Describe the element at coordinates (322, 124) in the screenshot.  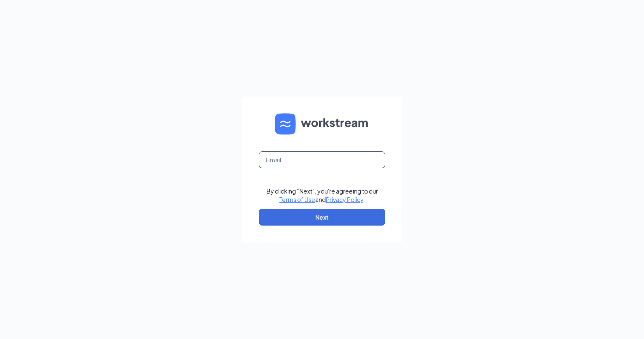
I see `img: WS logo and Workstream text` at that location.